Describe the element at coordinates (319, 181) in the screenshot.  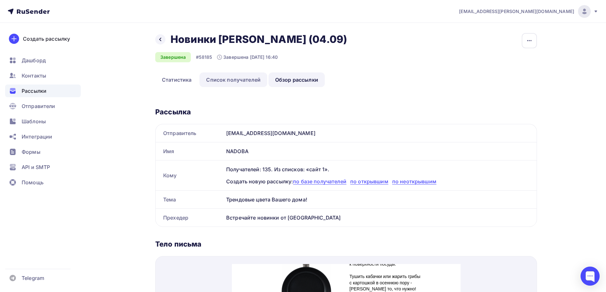
I see `span: по базе получателей` at that location.